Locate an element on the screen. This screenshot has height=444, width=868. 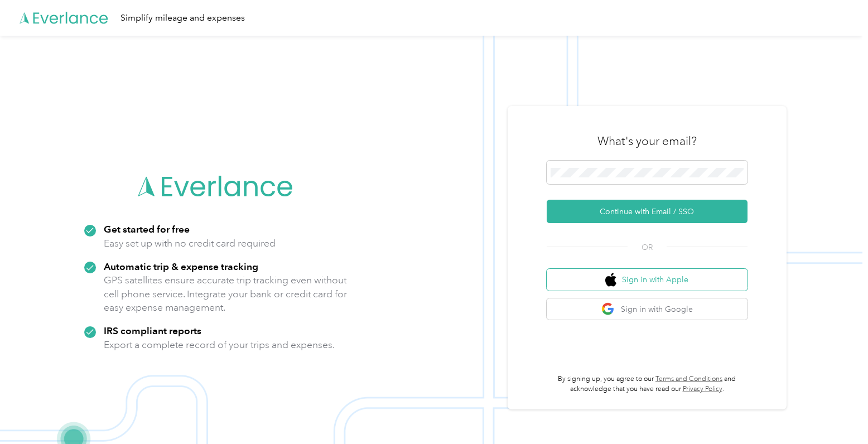
strong: Automatic trip & expense tracking is located at coordinates (181, 266).